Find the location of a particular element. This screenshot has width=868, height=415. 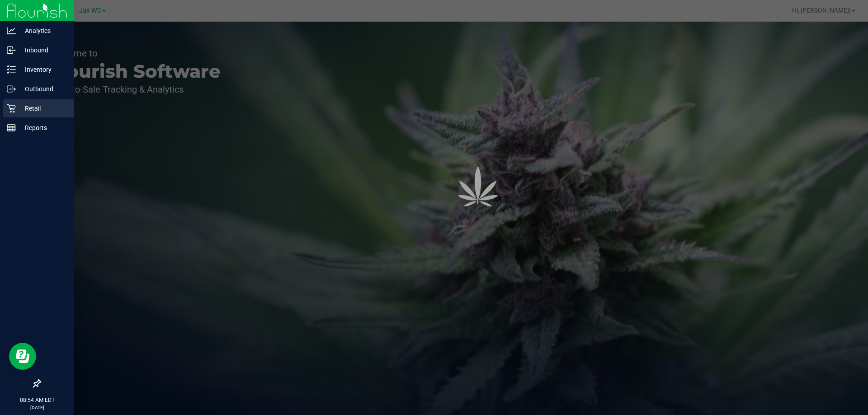

p: Retail is located at coordinates (43, 109).